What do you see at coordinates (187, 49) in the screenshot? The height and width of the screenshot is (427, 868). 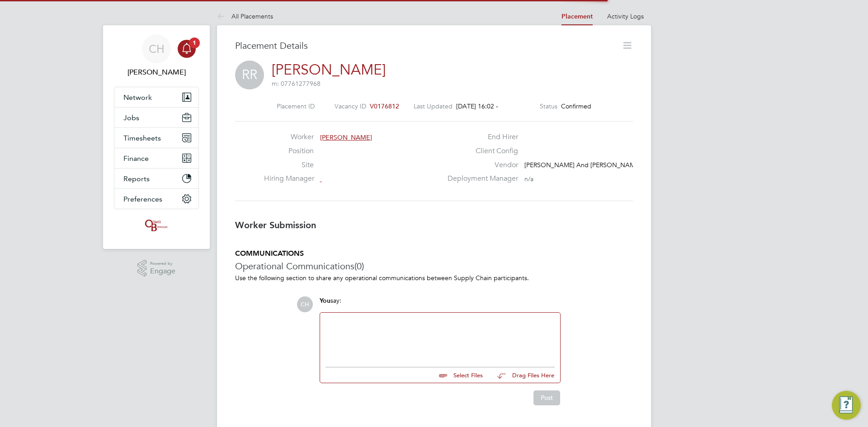 I see `a: 1` at bounding box center [187, 49].